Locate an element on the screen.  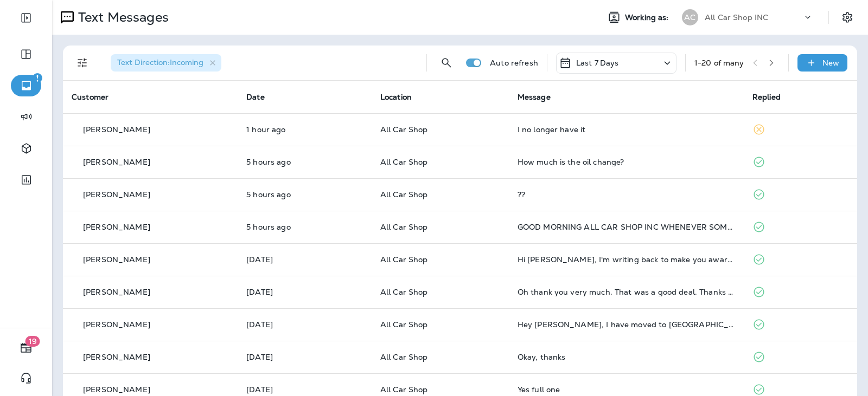
button: Expand Sidebar is located at coordinates (26, 18).